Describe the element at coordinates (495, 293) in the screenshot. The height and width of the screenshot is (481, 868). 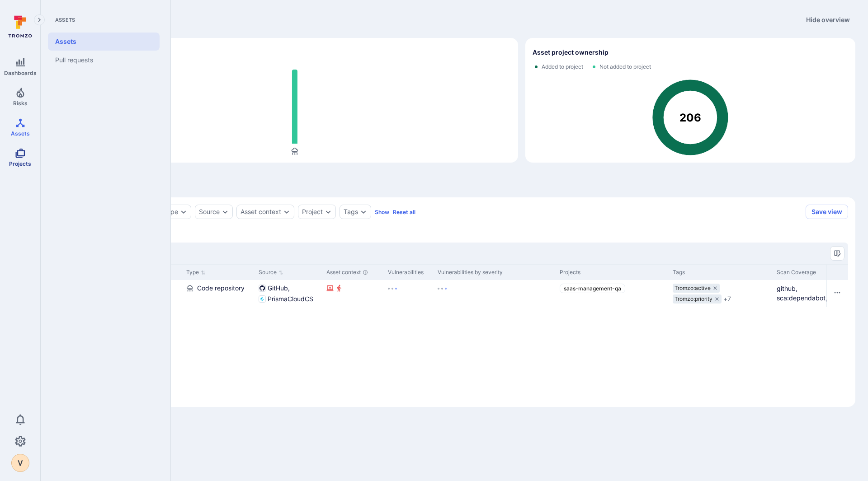
I see `div: Cell for Vulnerabilities by severity` at that location.